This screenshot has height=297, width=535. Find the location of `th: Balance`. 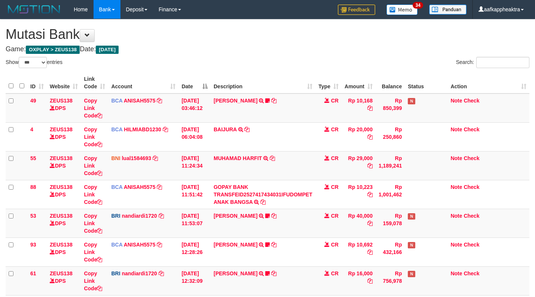

th: Balance is located at coordinates (390, 83).